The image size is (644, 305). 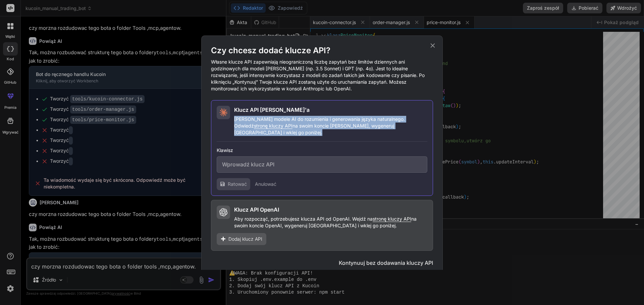 I want to click on button: Ratować, so click(x=233, y=184).